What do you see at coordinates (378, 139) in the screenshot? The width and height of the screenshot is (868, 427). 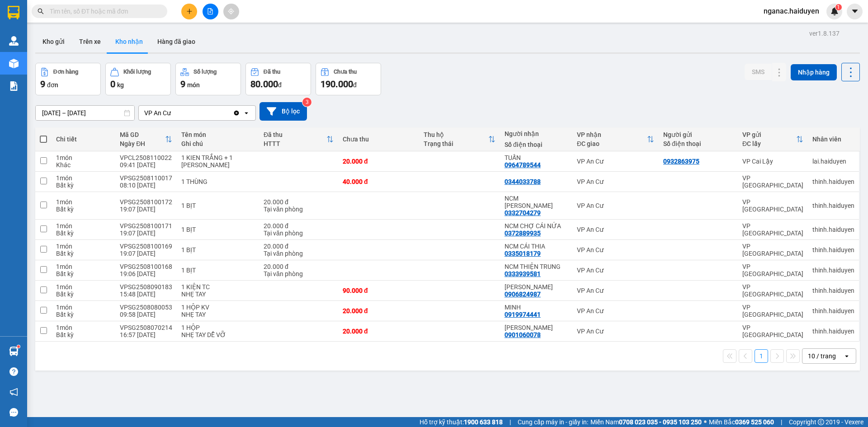 I see `div: Chưa thu` at bounding box center [378, 139].